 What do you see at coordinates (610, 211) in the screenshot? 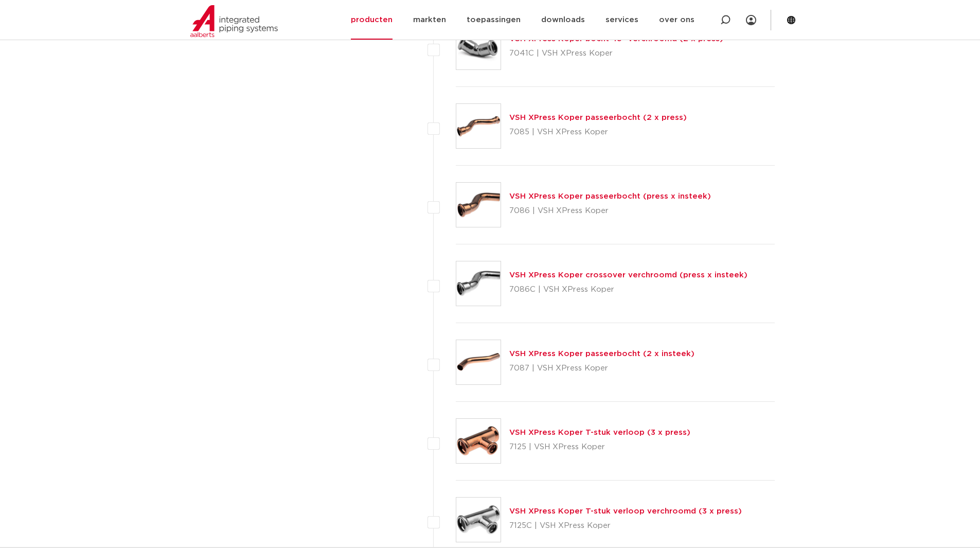
I see `p: 7086 | VSH XPress Koper` at bounding box center [610, 211].